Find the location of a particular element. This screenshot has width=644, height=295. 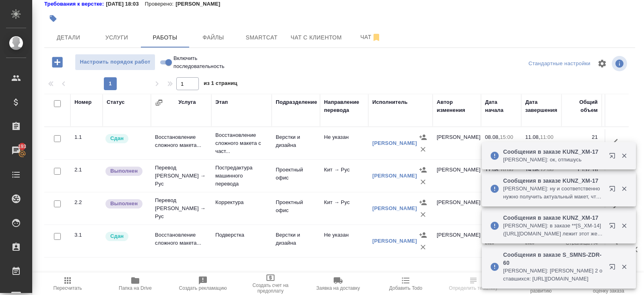

p: 15:00 is located at coordinates (506, 137).